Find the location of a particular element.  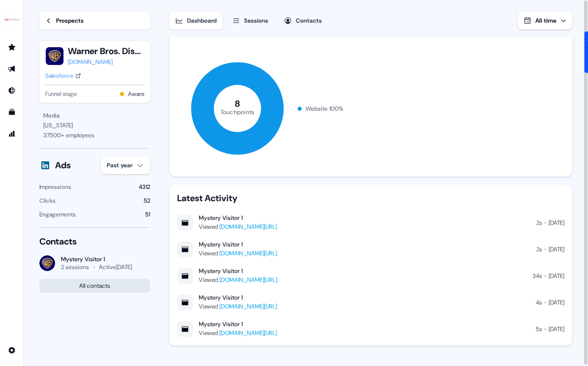

div: 5s is located at coordinates (539, 329).